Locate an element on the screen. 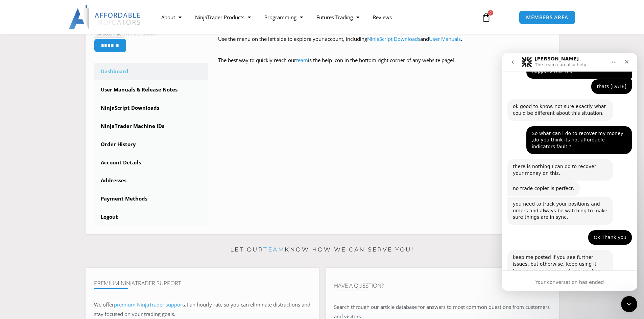 This screenshot has height=319, width=644. span: 0 is located at coordinates (491, 13).